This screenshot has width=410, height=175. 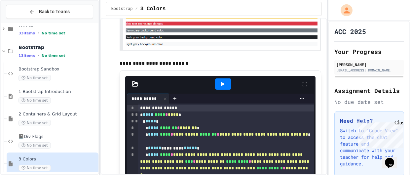 I want to click on button: Back to Teams, so click(x=50, y=12).